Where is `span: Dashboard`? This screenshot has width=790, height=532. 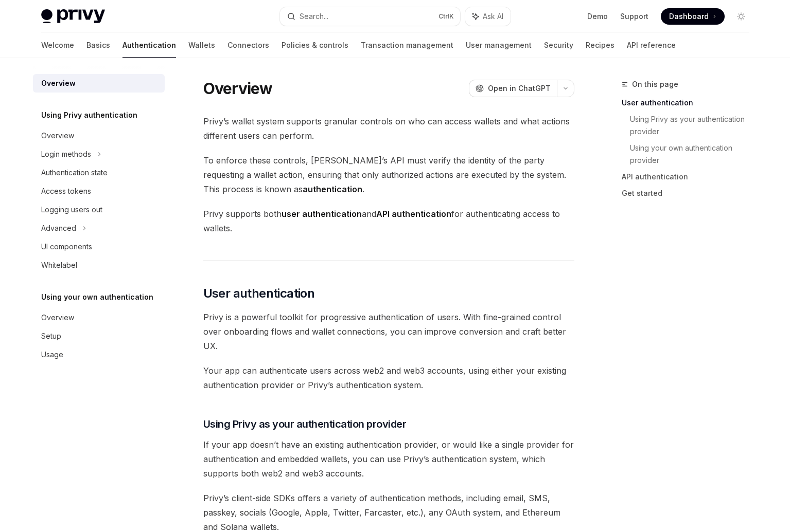
span: Dashboard is located at coordinates (689, 17).